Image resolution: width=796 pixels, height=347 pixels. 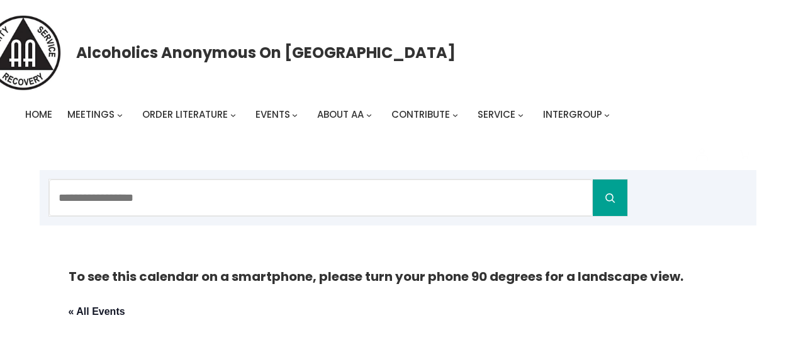 I want to click on span: Events, so click(x=273, y=114).